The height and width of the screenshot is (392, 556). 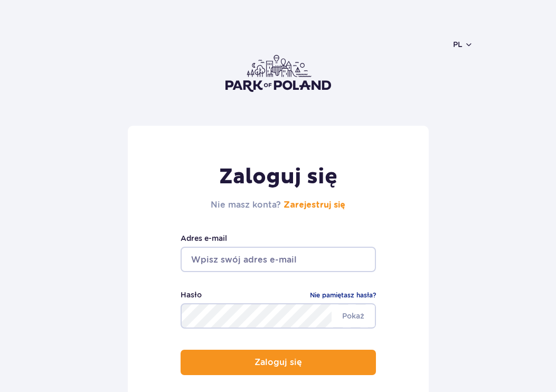 What do you see at coordinates (278, 238) in the screenshot?
I see `label: Adres e-mail` at bounding box center [278, 238].